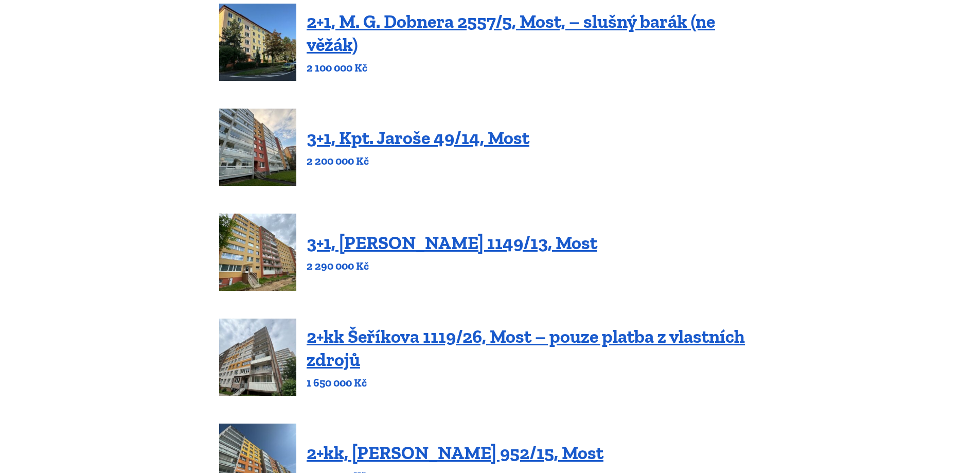 This screenshot has height=473, width=980. I want to click on a: 3+1, Kpt. Jaroše 49/14, Most, so click(418, 137).